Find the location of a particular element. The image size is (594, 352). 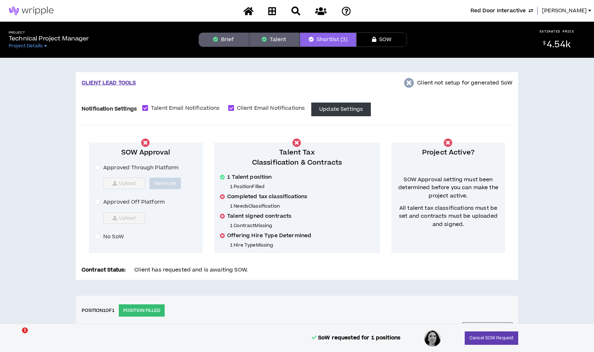

span: Completed tax classifications is located at coordinates (267, 197).